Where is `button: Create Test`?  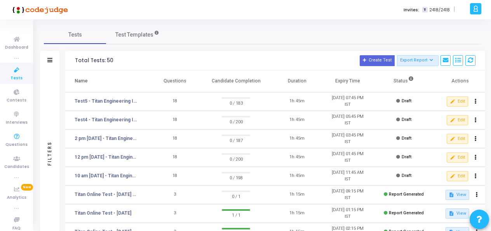 button: Create Test is located at coordinates (377, 61).